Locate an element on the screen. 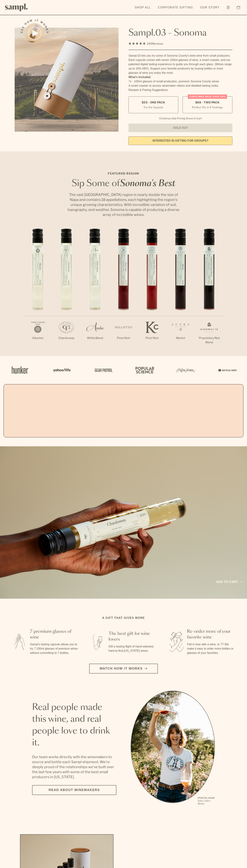  p: Featured Region is located at coordinates (124, 173).